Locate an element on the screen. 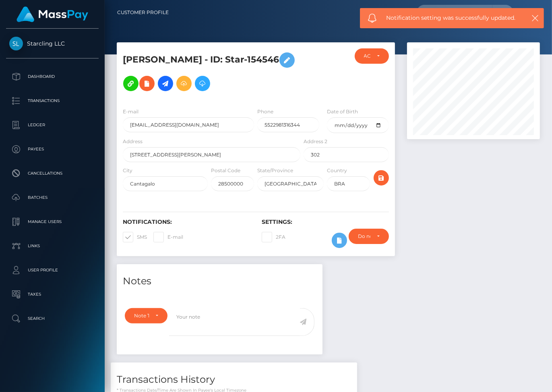 The width and height of the screenshot is (552, 392). p: Search is located at coordinates (52, 319).